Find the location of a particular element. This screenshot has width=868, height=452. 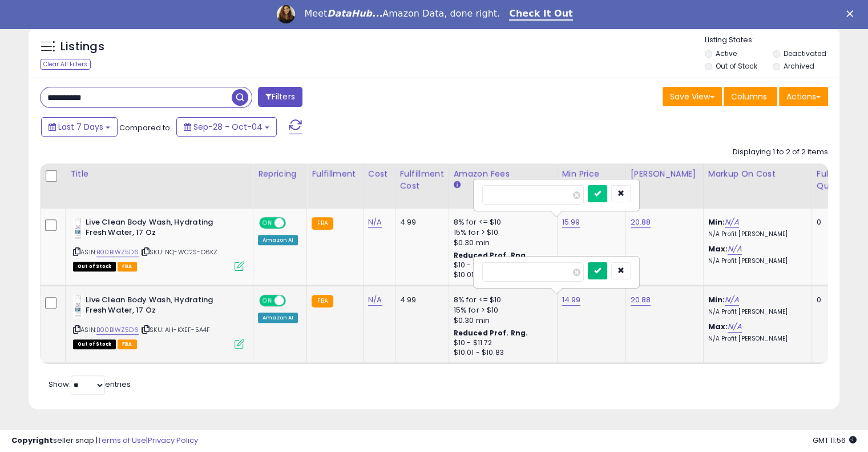

button: Columns is located at coordinates (751, 97).